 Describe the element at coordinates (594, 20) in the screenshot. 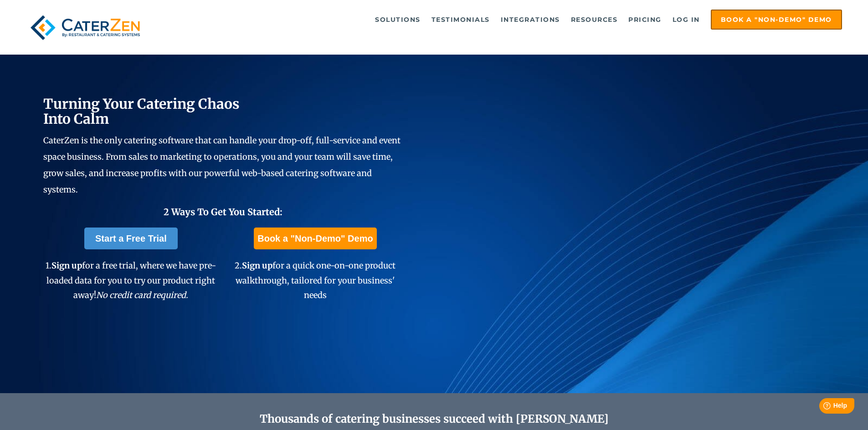

I see `a: Resources` at that location.